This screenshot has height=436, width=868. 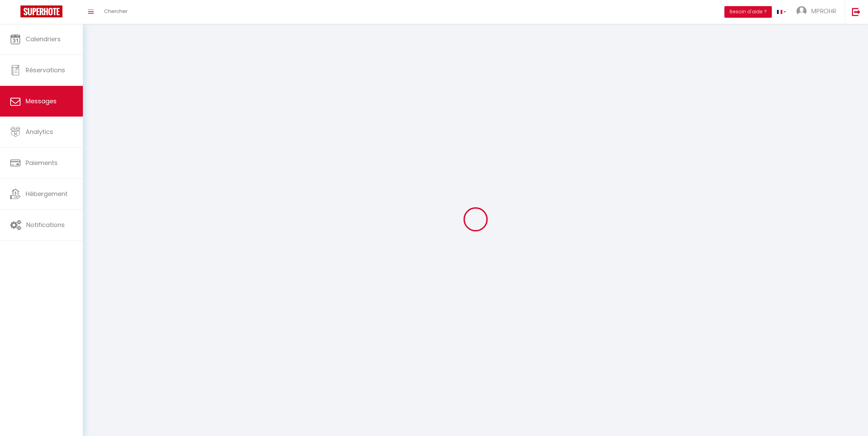 I want to click on span: Calendriers, so click(x=43, y=39).